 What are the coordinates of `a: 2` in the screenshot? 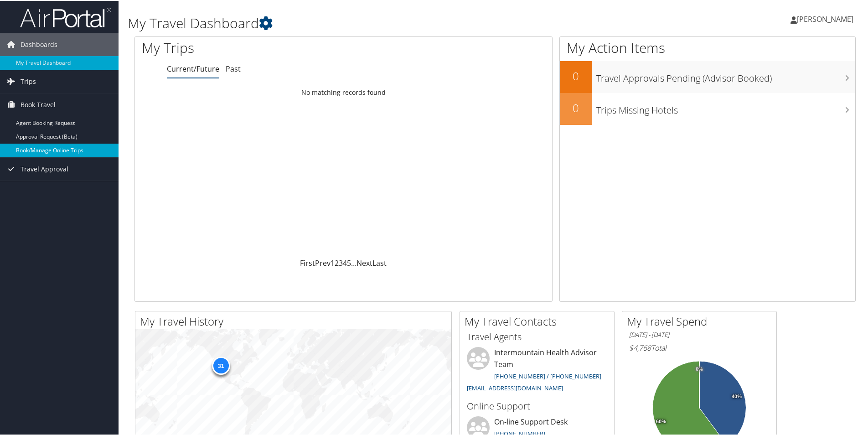 It's located at (337, 262).